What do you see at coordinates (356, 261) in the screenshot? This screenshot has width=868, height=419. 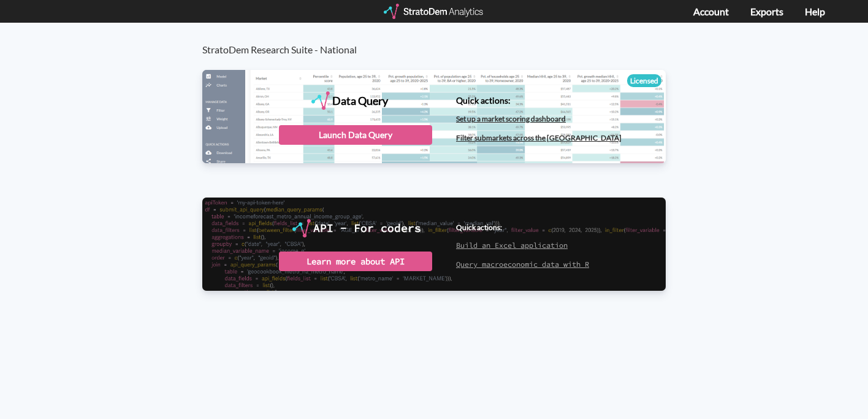 I see `div: Learn more about API` at bounding box center [356, 261].